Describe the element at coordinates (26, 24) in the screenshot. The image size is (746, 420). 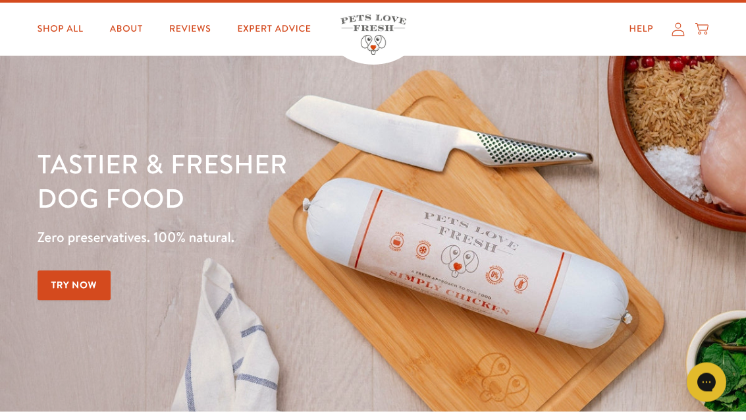
I see `button: Gorgias live chat` at that location.